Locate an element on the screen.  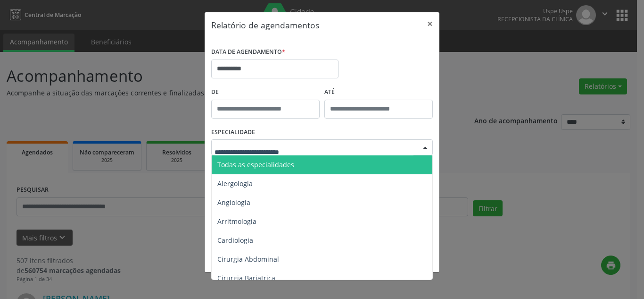
span: Alergologia is located at coordinates (235, 183).